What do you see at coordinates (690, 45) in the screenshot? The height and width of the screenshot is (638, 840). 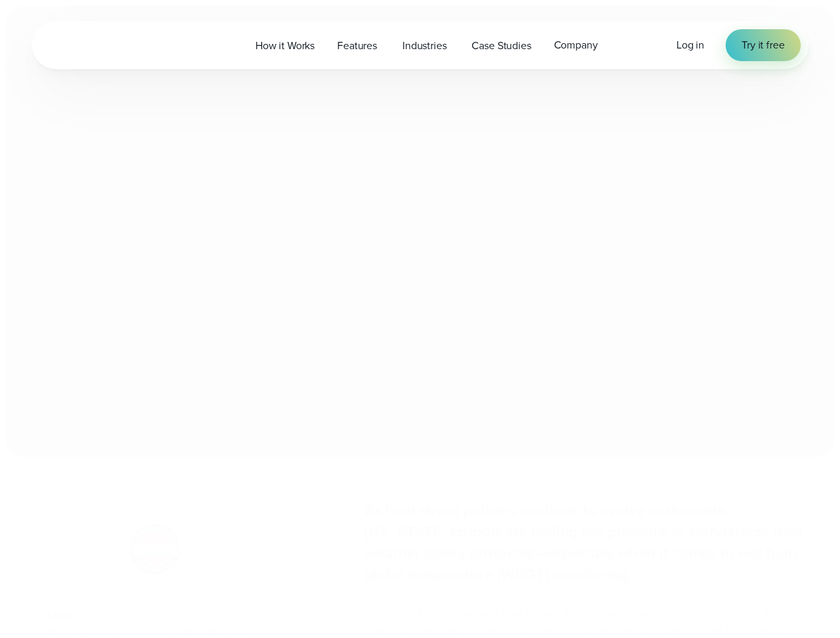 I see `span: Log in` at bounding box center [690, 45].